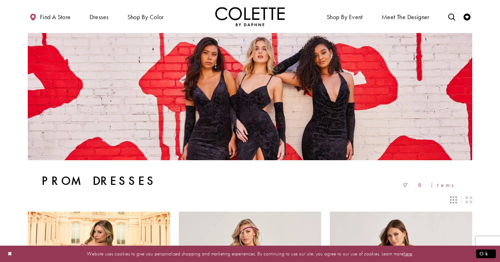 The image size is (500, 262). Describe the element at coordinates (55, 17) in the screenshot. I see `span: Find a store` at that location.